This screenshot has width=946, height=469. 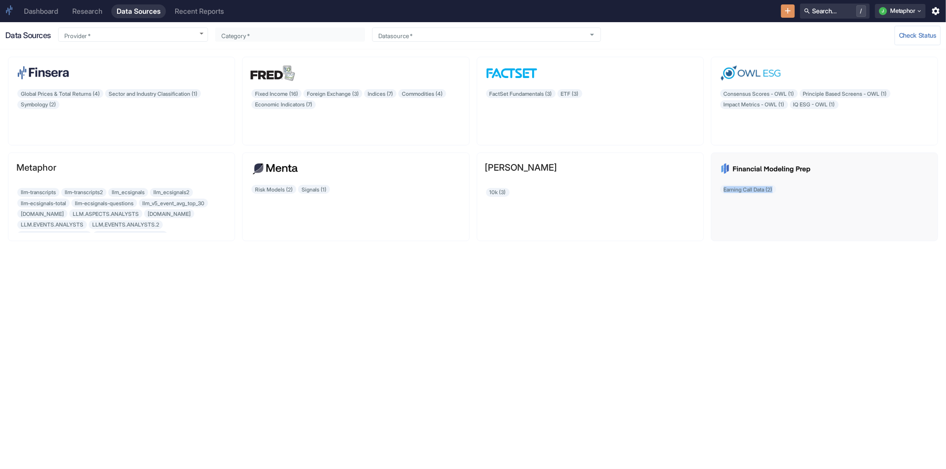 What do you see at coordinates (592, 35) in the screenshot?
I see `button: Open` at bounding box center [592, 35].